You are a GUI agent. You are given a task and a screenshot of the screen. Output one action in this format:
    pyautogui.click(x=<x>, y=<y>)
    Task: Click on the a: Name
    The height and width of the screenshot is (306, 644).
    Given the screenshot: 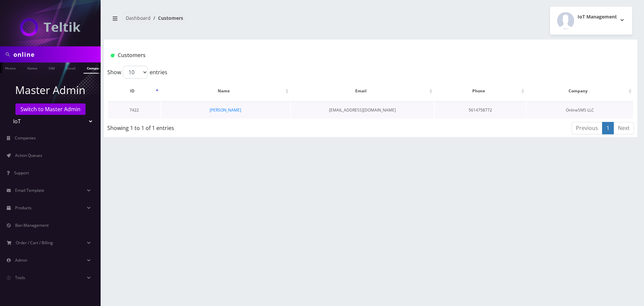 What is the action you would take?
    pyautogui.click(x=32, y=67)
    